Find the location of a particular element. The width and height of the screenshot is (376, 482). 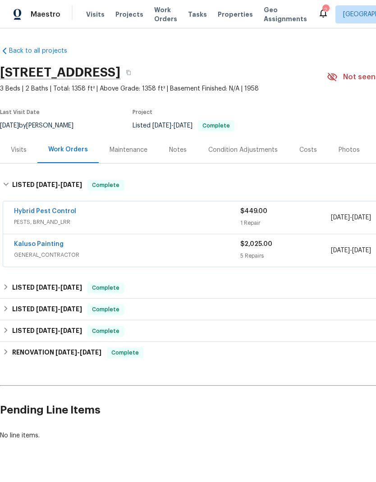

span: $2,025.00 is located at coordinates (256, 244).